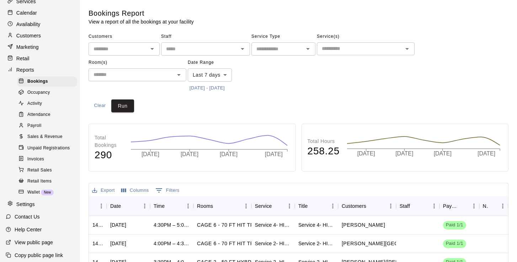 The width and height of the screenshot is (517, 262). What do you see at coordinates (206, 37) in the screenshot?
I see `span: Staff` at bounding box center [206, 37].